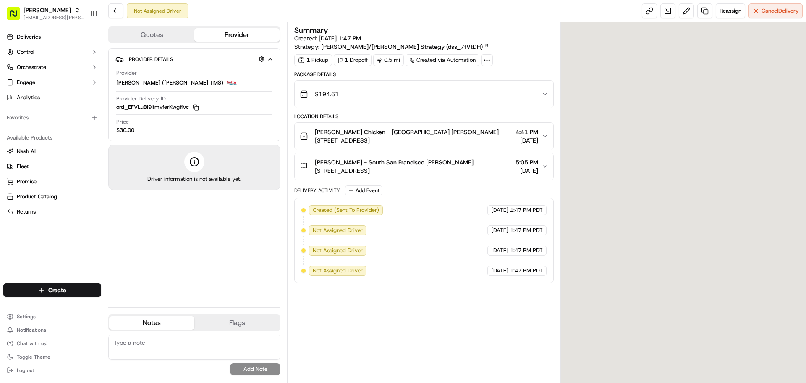 Image resolution: width=806 pixels, height=383 pixels. I want to click on a: Analytics, so click(52, 97).